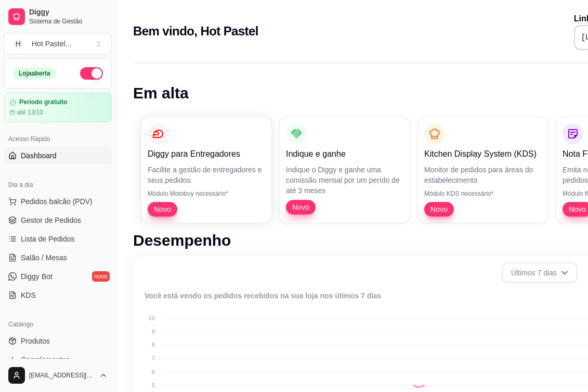 This screenshot has width=588, height=392. Describe the element at coordinates (153, 331) in the screenshot. I see `tspan: 9` at that location.